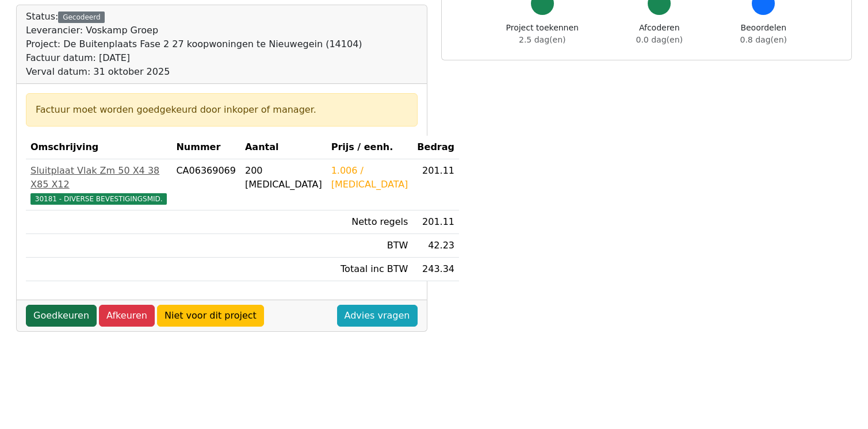 This screenshot has height=429, width=868. Describe the element at coordinates (194, 72) in the screenshot. I see `div: Verval datum: 31 oktober 2025` at that location.